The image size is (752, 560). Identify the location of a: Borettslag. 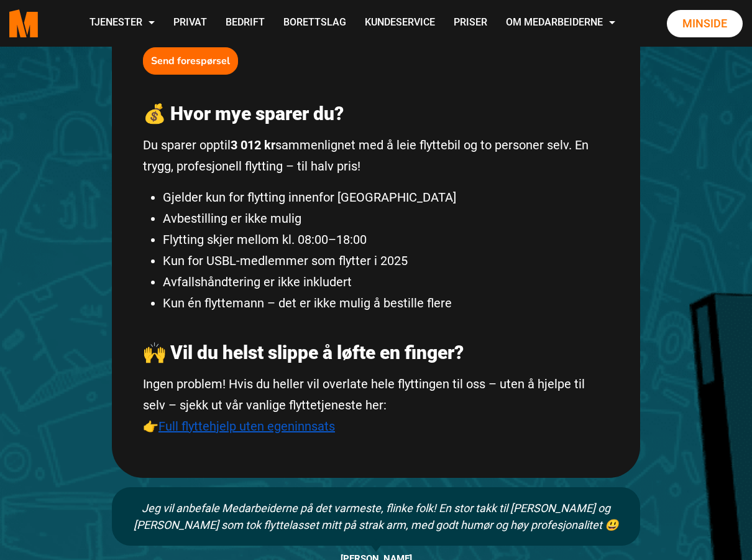
(314, 23).